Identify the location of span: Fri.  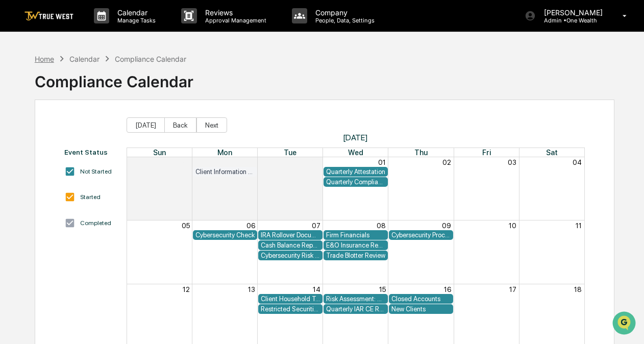
(486, 152).